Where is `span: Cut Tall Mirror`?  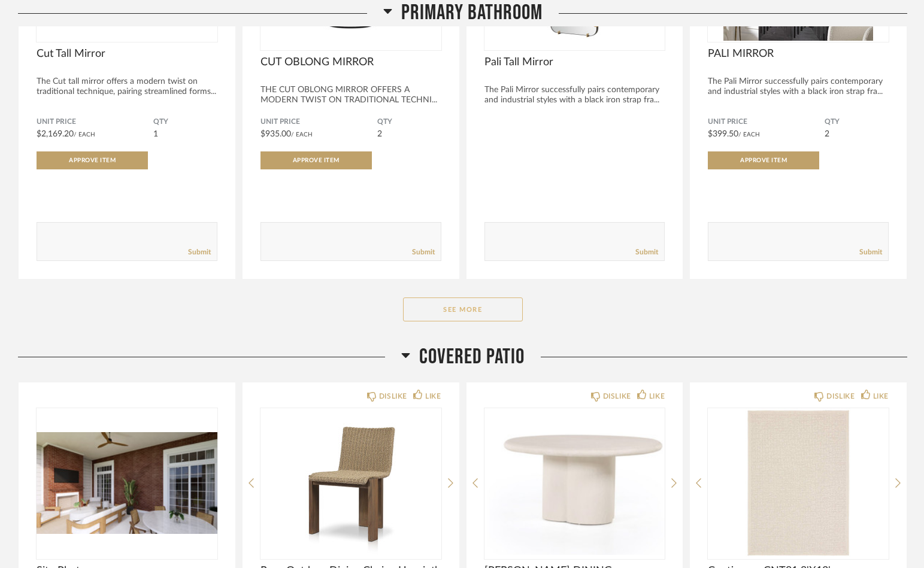
span: Cut Tall Mirror is located at coordinates (127, 54).